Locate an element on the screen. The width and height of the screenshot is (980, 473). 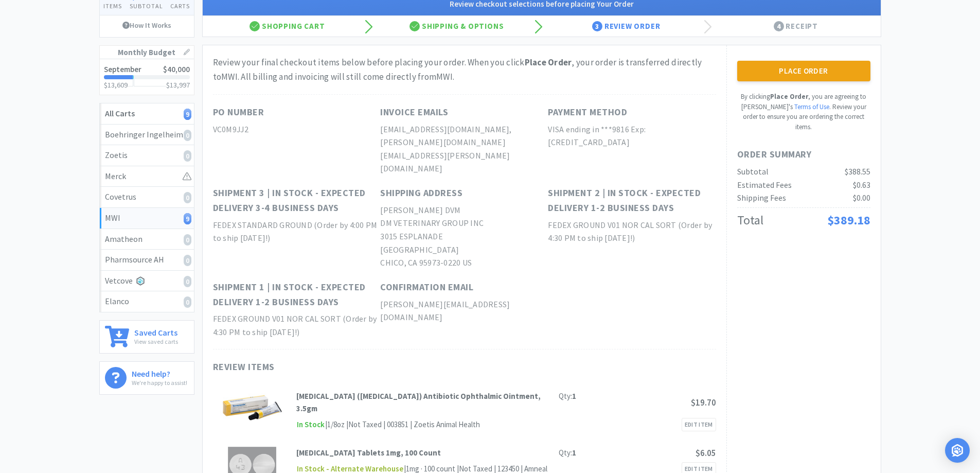
p: View saved carts is located at coordinates (156, 341).